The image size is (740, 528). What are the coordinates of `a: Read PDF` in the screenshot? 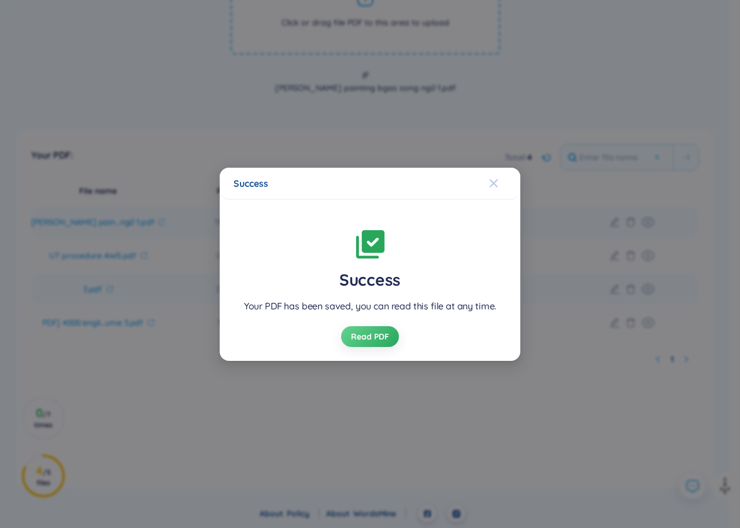 It's located at (370, 337).